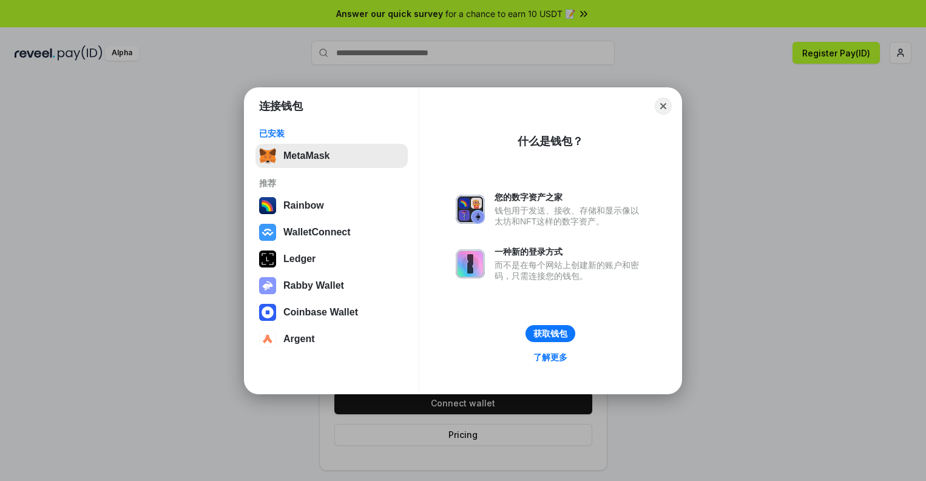  Describe the element at coordinates (550, 334) in the screenshot. I see `button: 获取钱包` at that location.